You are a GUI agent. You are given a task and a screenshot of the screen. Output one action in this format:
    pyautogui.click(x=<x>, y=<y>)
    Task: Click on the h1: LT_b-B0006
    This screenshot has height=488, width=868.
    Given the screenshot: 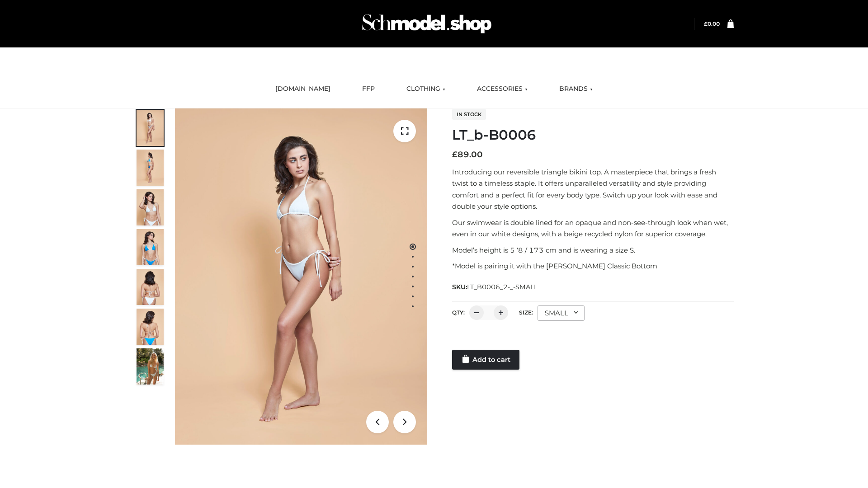 What is the action you would take?
    pyautogui.click(x=592, y=135)
    